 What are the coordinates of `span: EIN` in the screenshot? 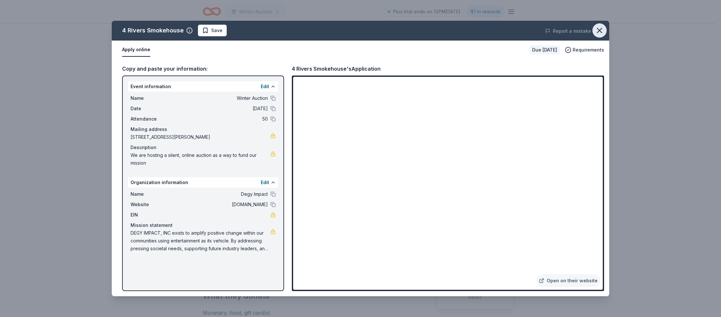 It's located at (152, 215).